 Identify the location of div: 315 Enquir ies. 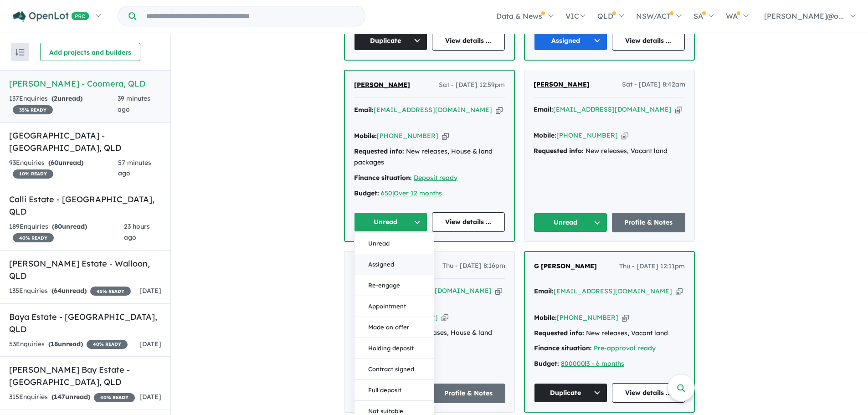
(72, 397).